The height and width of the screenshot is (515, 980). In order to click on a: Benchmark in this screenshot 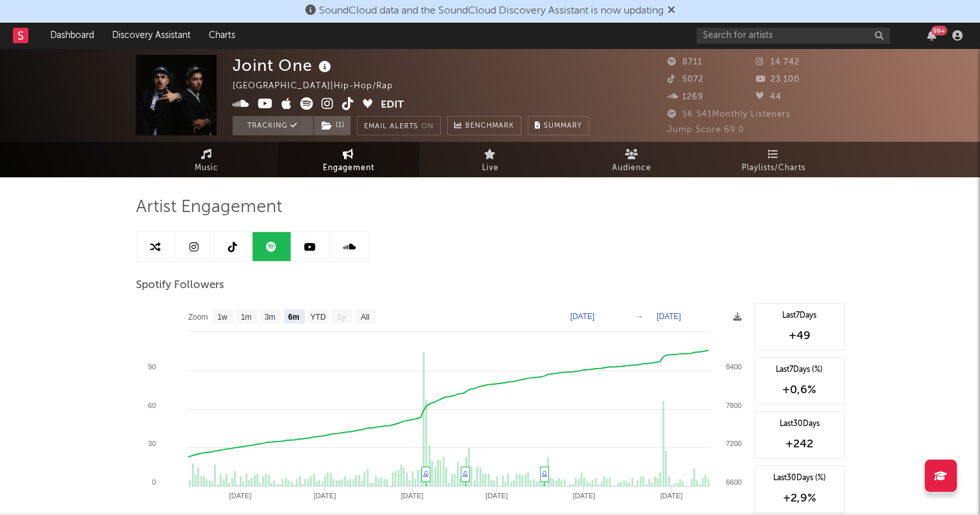, I will do `click(484, 126)`.